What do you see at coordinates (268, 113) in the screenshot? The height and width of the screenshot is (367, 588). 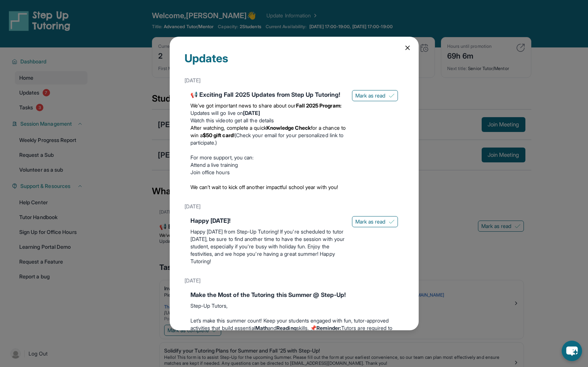 I see `li: Updates will go live on` at bounding box center [268, 113].